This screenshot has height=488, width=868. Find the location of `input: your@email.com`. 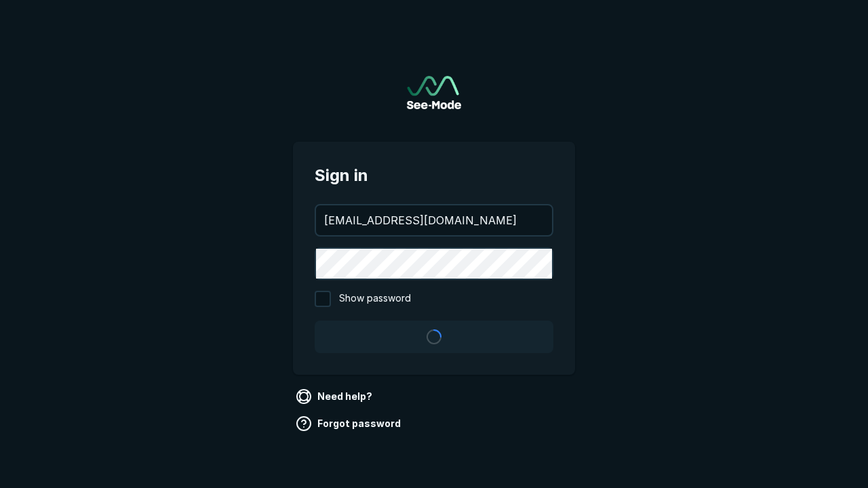

input: your@email.com is located at coordinates (434, 220).